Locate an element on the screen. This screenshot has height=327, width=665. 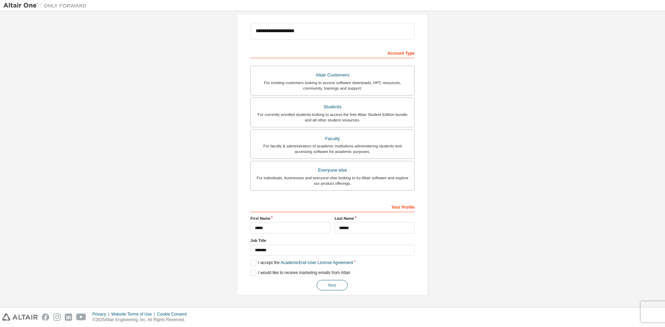
label: I accept the is located at coordinates (302, 263).